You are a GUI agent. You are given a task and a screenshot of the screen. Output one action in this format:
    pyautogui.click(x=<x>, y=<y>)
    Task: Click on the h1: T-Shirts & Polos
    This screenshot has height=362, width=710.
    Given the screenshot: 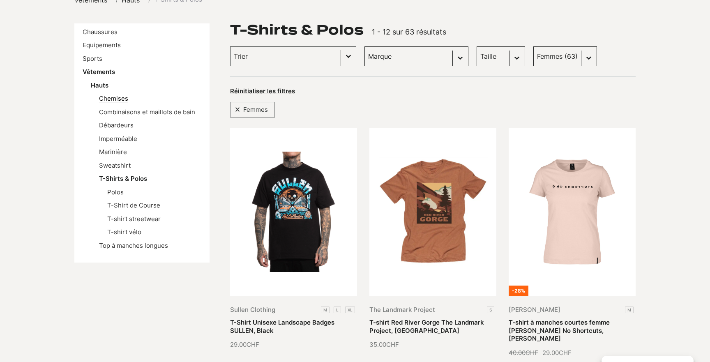 What is the action you would take?
    pyautogui.click(x=297, y=30)
    